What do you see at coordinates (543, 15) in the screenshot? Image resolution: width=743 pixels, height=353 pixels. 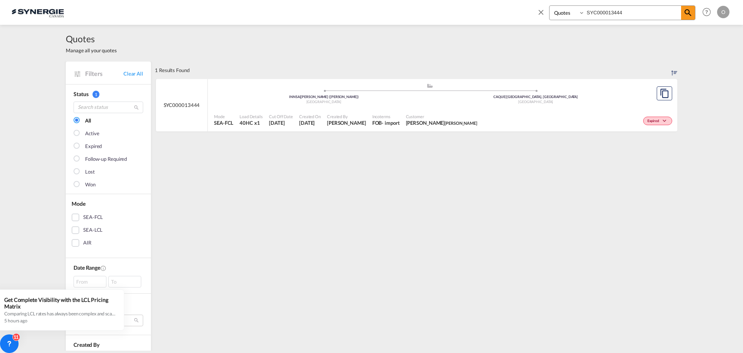 I see `span: icon-close` at bounding box center [543, 15].